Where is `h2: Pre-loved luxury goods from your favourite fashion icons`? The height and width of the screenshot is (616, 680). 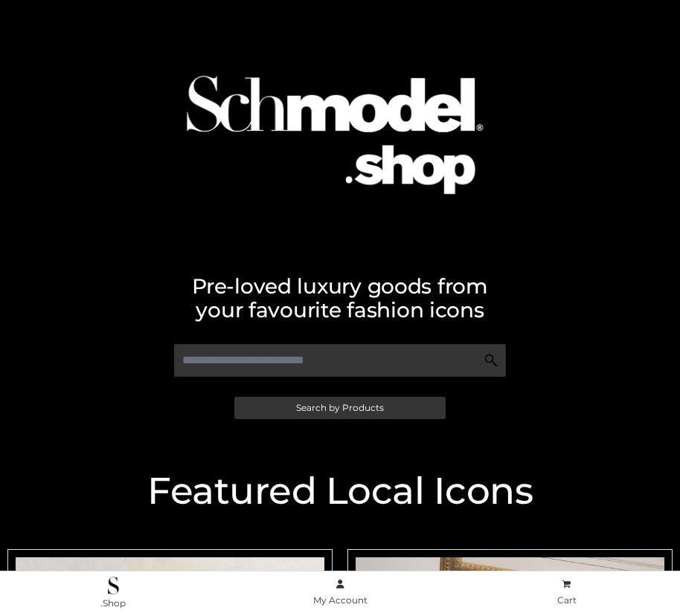 h2: Pre-loved luxury goods from your favourite fashion icons is located at coordinates (340, 298).